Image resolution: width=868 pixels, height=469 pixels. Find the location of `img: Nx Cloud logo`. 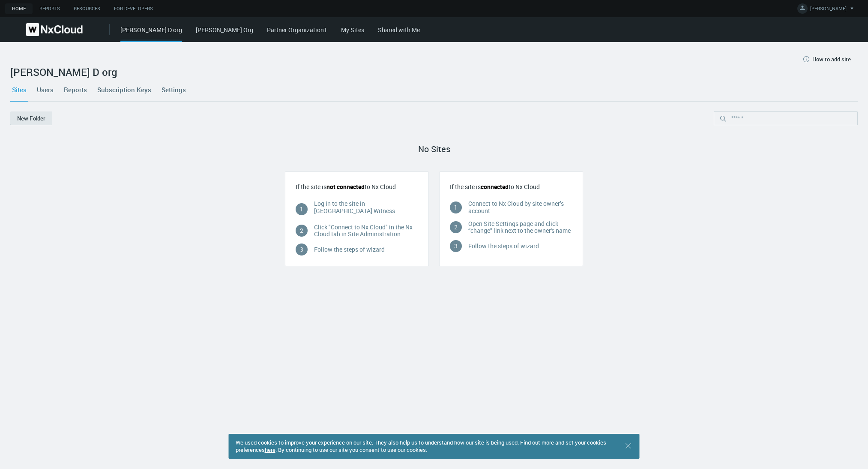

img: Nx Cloud logo is located at coordinates (55, 30).